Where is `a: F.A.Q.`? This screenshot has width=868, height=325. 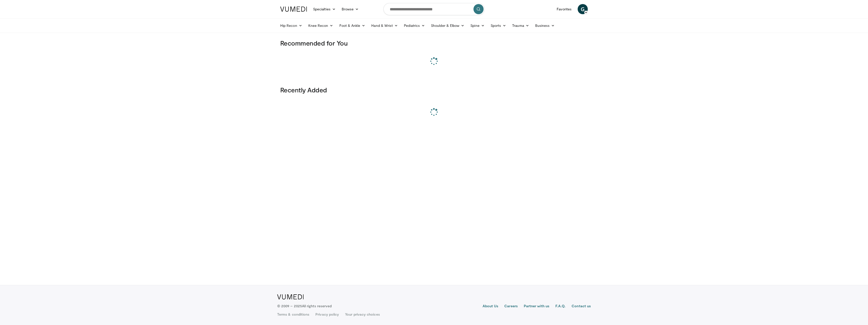 a: F.A.Q. is located at coordinates (561, 307).